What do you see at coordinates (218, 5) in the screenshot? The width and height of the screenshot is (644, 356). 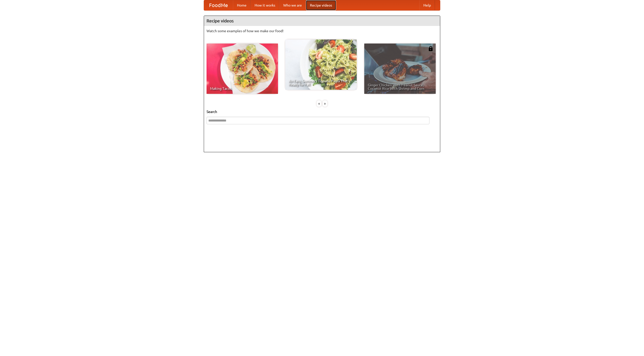 I see `a: FoodMe` at bounding box center [218, 5].